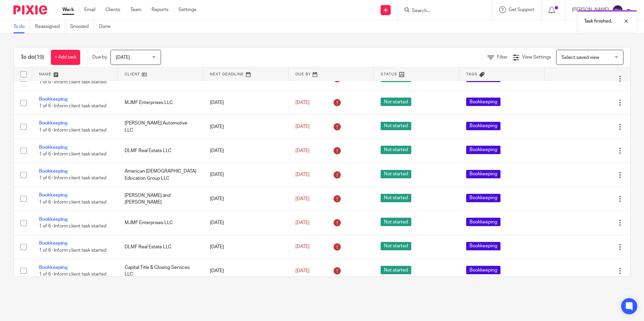 The width and height of the screenshot is (644, 321). Describe the element at coordinates (82, 27) in the screenshot. I see `a: Snoozed` at that location.